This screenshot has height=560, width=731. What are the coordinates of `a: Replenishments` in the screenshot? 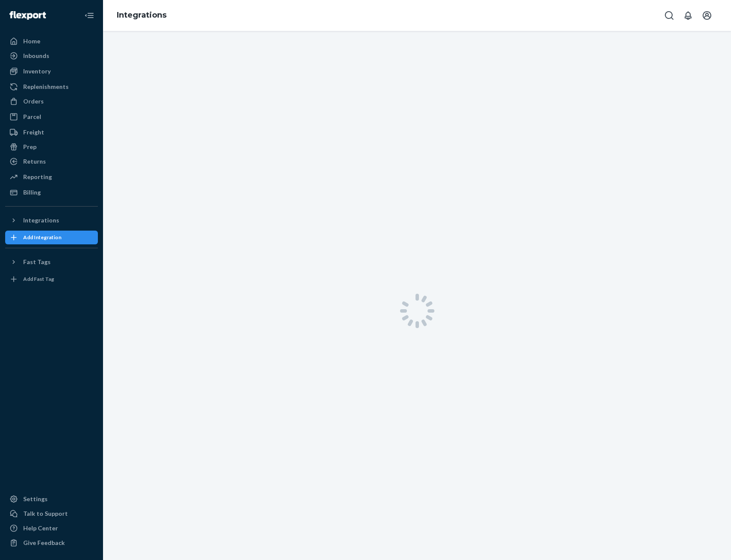 It's located at (52, 87).